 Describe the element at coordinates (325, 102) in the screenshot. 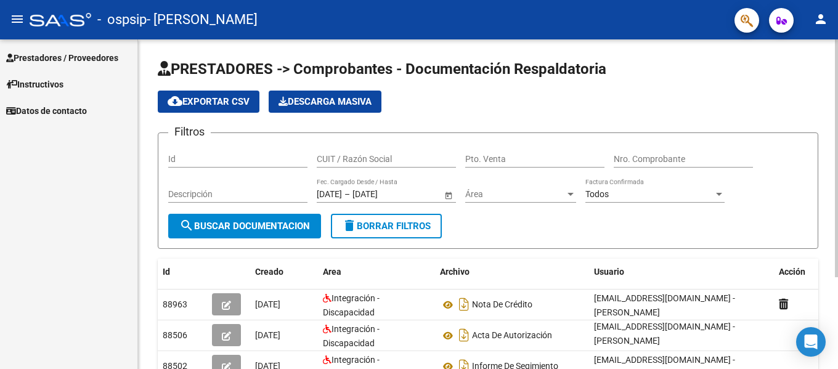

I see `app-download-masive: Descarga masiva de comprobantes (adjuntos)` at that location.